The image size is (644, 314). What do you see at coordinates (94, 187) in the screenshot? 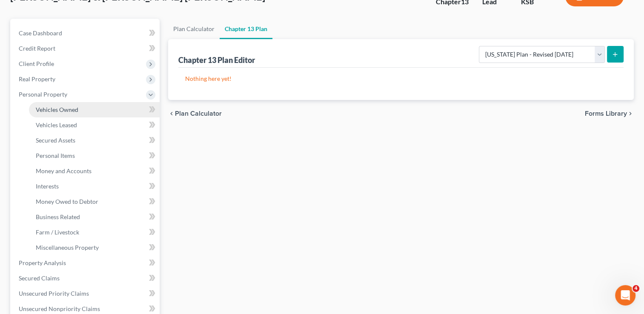
I see `a: Interests` at bounding box center [94, 187].